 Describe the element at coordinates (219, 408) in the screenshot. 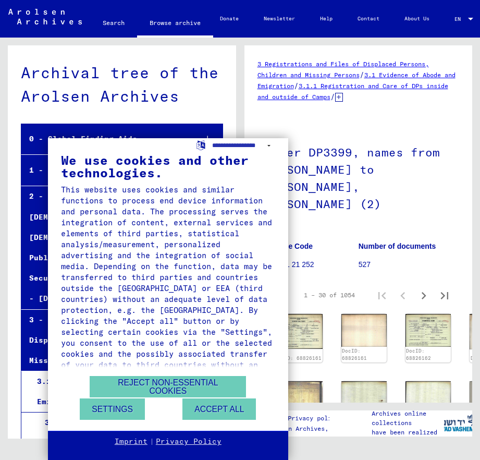

I see `button: Accept all` at that location.